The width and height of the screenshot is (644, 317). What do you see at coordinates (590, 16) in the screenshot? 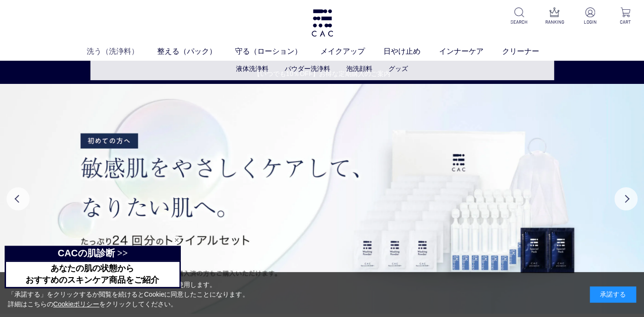
I see `a: LOGIN` at bounding box center [590, 16].